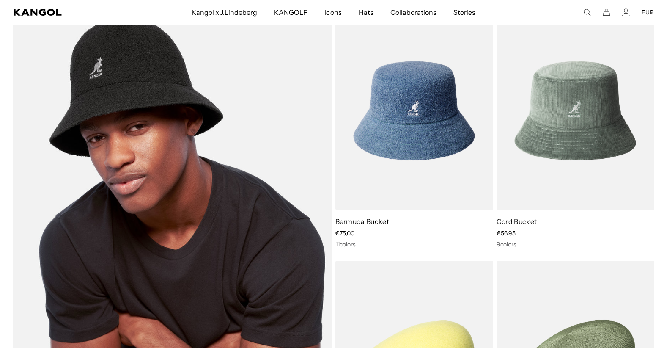 The height and width of the screenshot is (348, 667). What do you see at coordinates (345, 233) in the screenshot?
I see `span: €75,00` at bounding box center [345, 233].